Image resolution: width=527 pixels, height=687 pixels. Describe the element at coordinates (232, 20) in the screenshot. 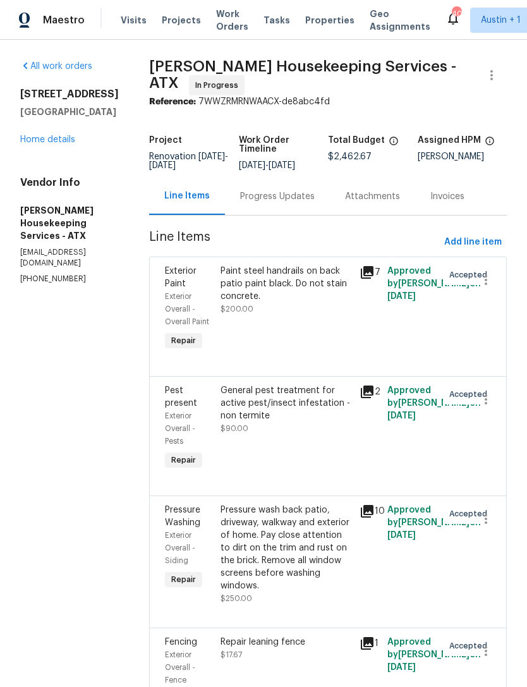

I see `span: Work Orders` at that location.